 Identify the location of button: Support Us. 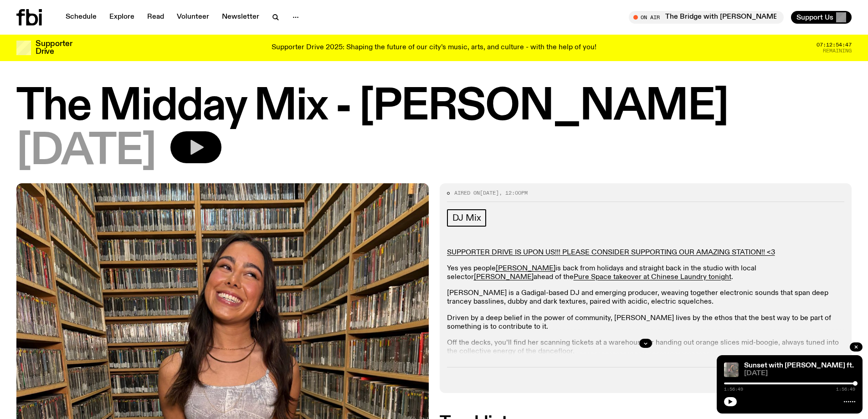
(821, 17).